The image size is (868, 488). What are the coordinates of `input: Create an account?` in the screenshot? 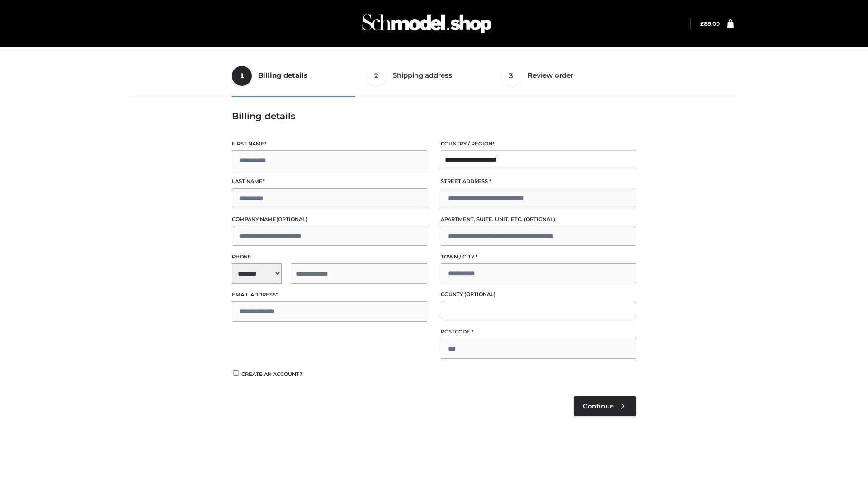 It's located at (236, 373).